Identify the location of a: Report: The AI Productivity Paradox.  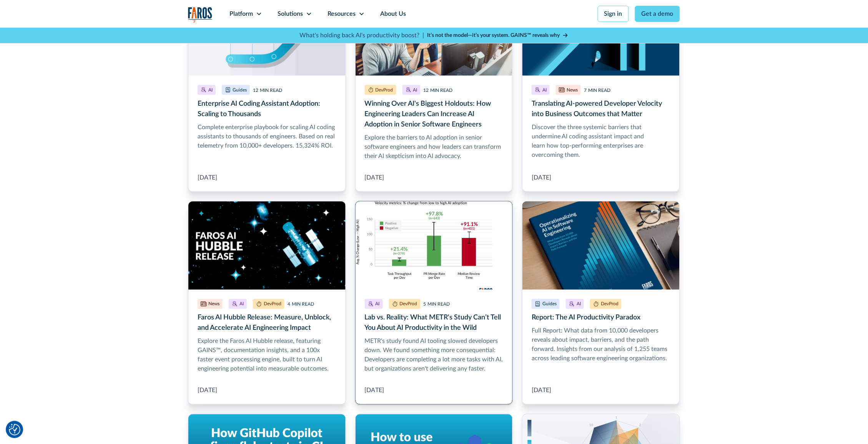
(601, 303).